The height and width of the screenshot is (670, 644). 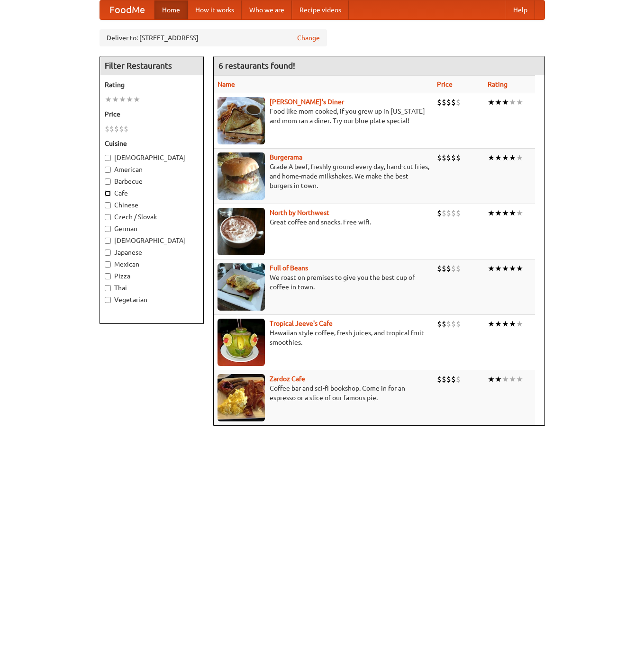 What do you see at coordinates (521, 10) in the screenshot?
I see `a: Help` at bounding box center [521, 10].